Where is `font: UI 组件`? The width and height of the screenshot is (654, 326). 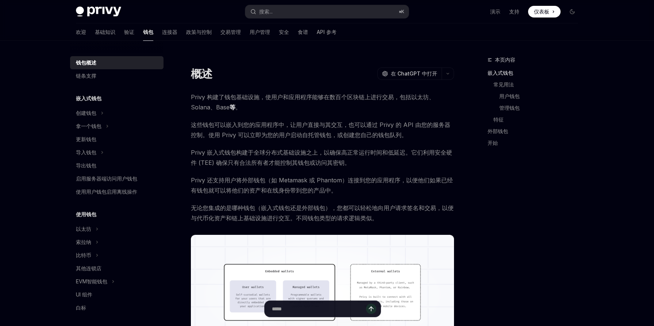 font: UI 组件 is located at coordinates (84, 295).